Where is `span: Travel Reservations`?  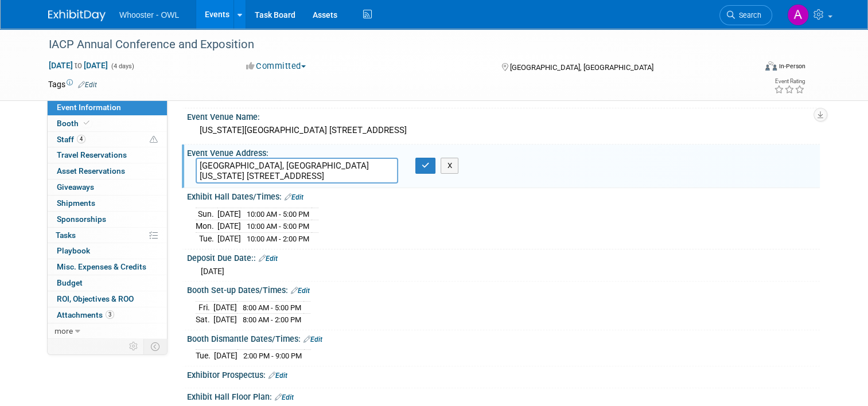
span: Travel Reservations is located at coordinates (92, 155).